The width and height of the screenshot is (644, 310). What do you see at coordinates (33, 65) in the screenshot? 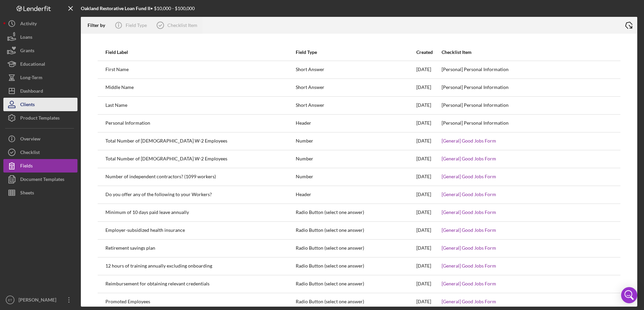
I see `div: Educational` at bounding box center [33, 65].